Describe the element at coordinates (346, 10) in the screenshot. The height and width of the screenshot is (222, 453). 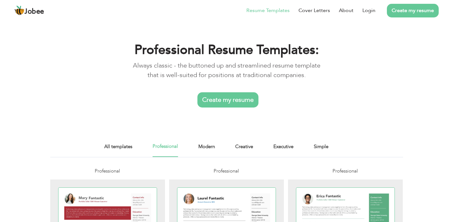
I see `a: About` at that location.